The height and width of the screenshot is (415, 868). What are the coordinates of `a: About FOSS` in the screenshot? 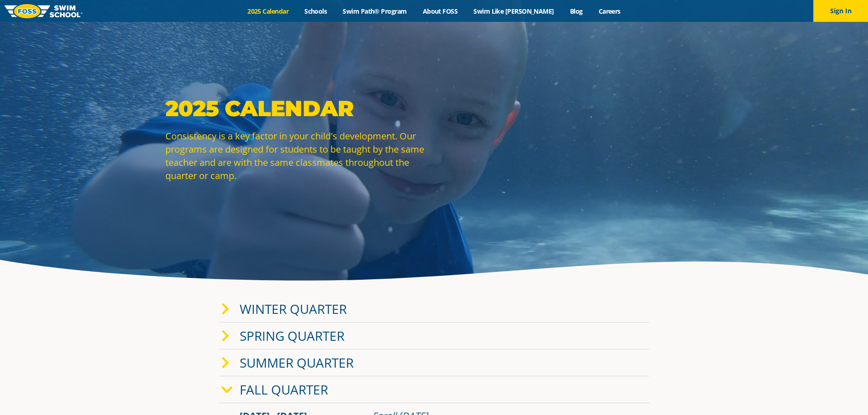 It's located at (440, 11).